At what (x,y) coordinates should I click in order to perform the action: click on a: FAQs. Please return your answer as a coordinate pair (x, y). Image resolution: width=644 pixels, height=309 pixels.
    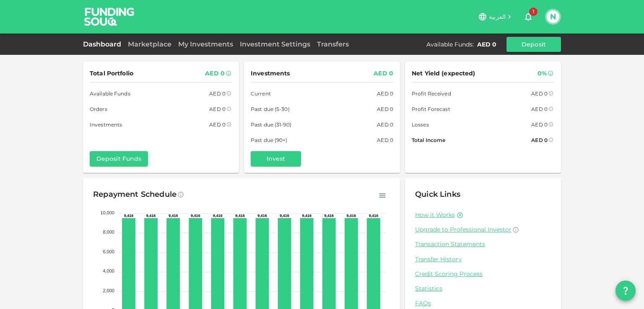
    Looking at the image, I should click on (483, 303).